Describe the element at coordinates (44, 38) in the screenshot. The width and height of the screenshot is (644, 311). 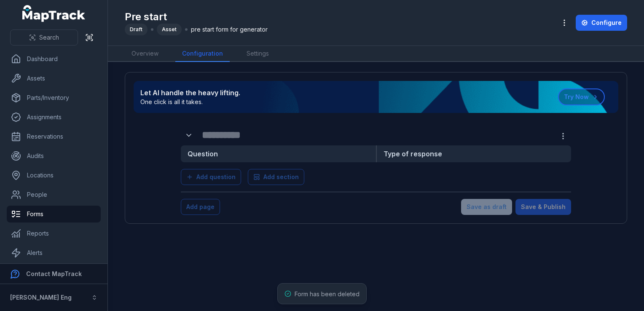
I see `button: Search` at that location.